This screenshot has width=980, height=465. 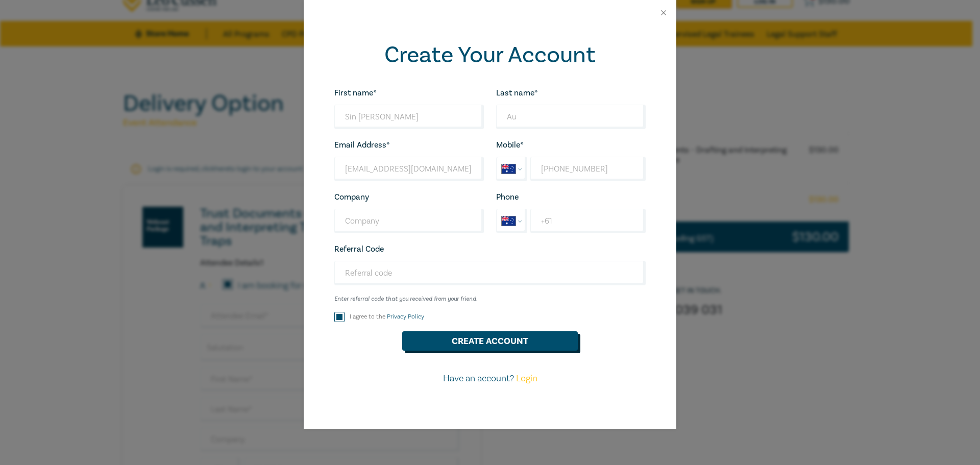 I want to click on input: First name*, so click(x=409, y=117).